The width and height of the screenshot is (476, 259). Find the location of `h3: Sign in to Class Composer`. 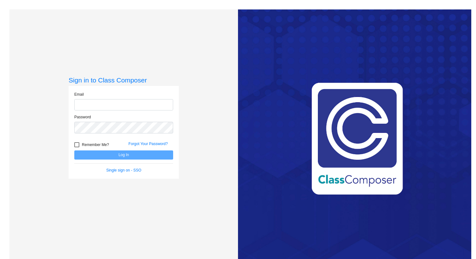

h3: Sign in to Class Composer is located at coordinates (124, 80).